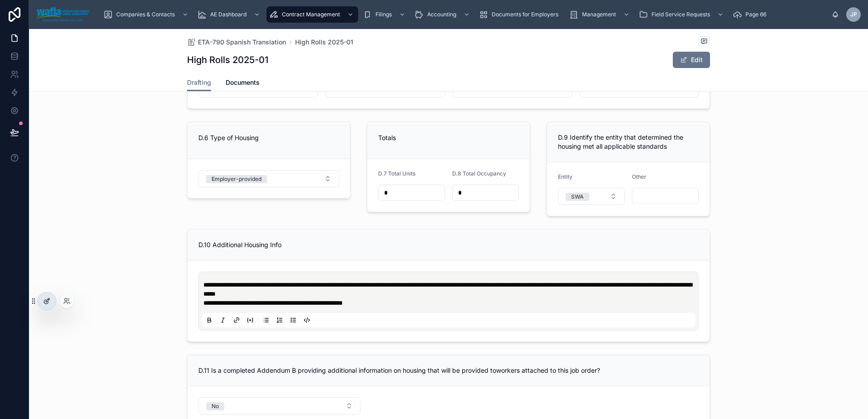 This screenshot has height=419, width=868. Describe the element at coordinates (442, 15) in the screenshot. I see `span: Accounting` at that location.